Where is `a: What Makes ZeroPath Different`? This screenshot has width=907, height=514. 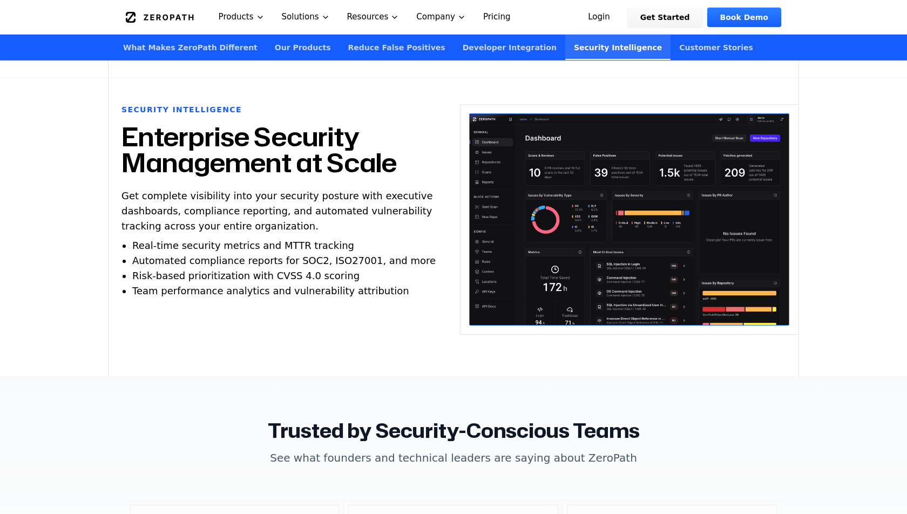 a: What Makes ZeroPath Different is located at coordinates (190, 47).